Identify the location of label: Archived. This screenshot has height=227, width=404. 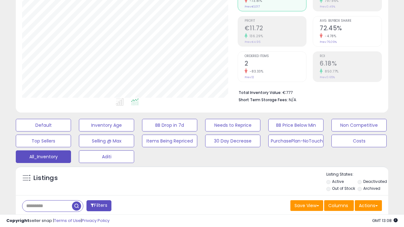
(372, 188).